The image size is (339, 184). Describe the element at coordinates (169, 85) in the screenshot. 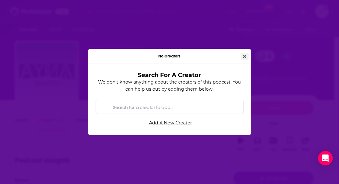

I see `p: We don't know anything about the creators of this podcast. You can help us out by adding them below.` at that location.